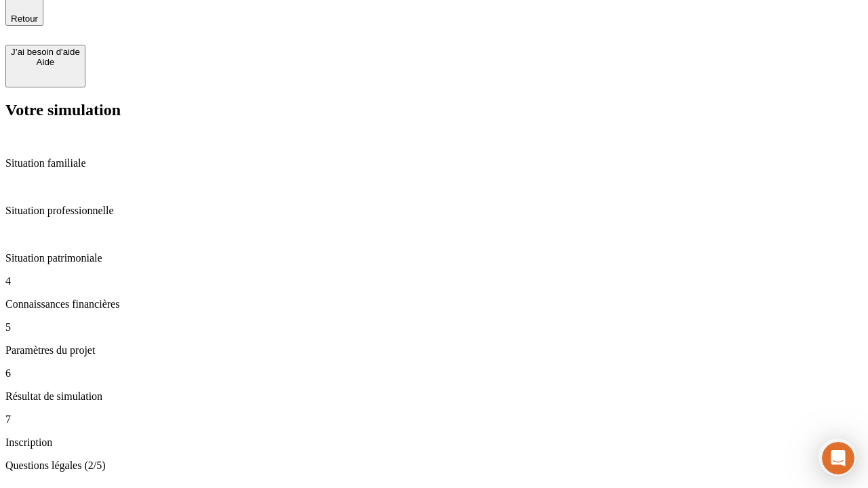 This screenshot has height=488, width=868. I want to click on p: Situation professionnelle, so click(434, 211).